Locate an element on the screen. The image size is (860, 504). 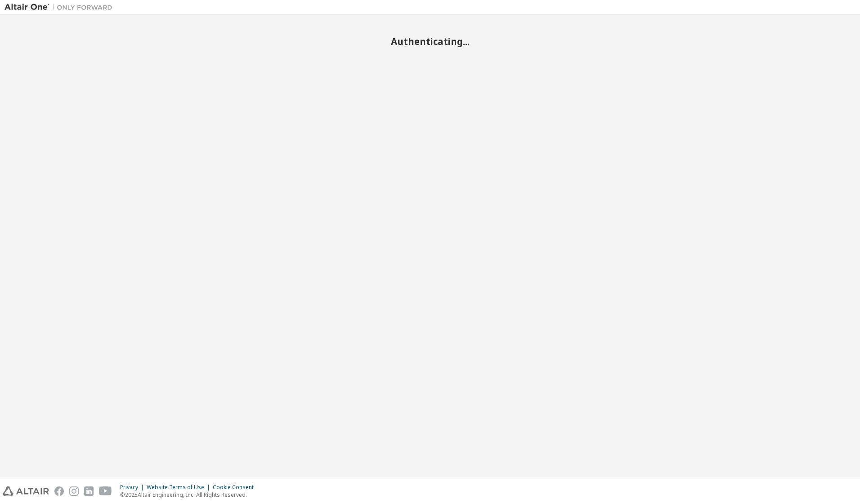
div: Cookie Consent is located at coordinates (236, 487).